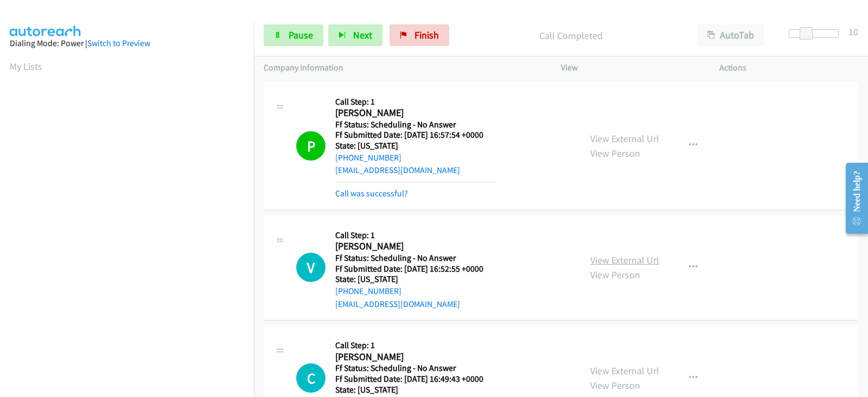 This screenshot has height=397, width=868. What do you see at coordinates (571, 36) in the screenshot?
I see `p: Call Completed` at bounding box center [571, 36].